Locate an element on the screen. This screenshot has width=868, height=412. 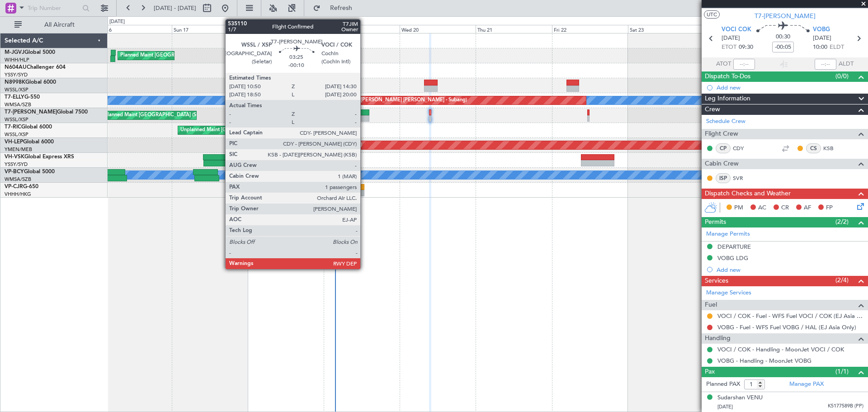
span: FP is located at coordinates (829, 208).